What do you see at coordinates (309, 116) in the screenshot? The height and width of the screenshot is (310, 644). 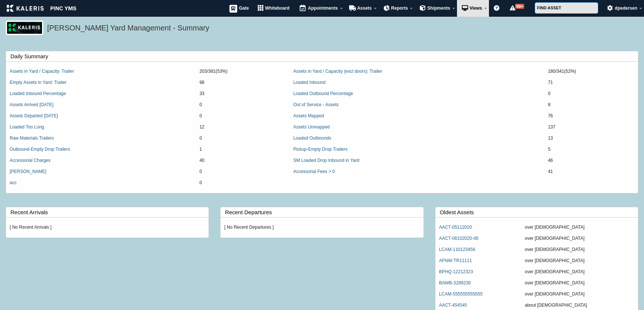 I see `a: Assets Mapped` at bounding box center [309, 116].